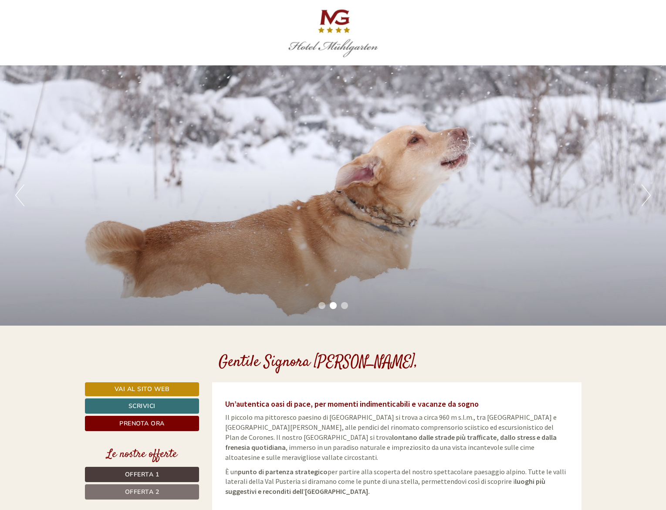  Describe the element at coordinates (391, 442) in the screenshot. I see `strong: lontano dalle strade più trafficate, dallo stress e dalla frenesia quotidiana` at that location.